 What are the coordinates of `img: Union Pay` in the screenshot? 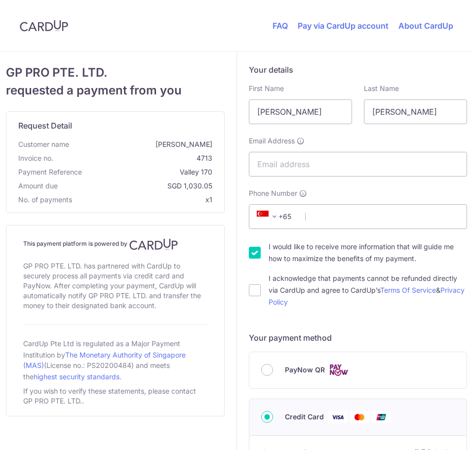 It's located at (381, 416).